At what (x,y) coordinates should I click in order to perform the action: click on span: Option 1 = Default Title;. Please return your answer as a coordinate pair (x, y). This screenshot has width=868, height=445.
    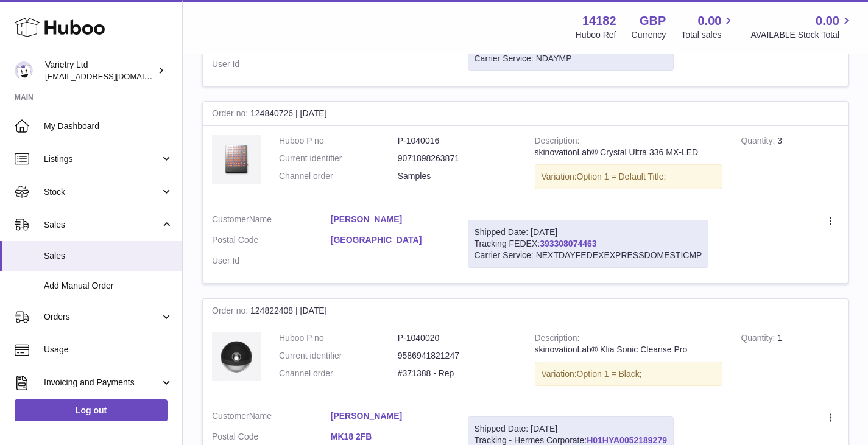
    Looking at the image, I should click on (622, 177).